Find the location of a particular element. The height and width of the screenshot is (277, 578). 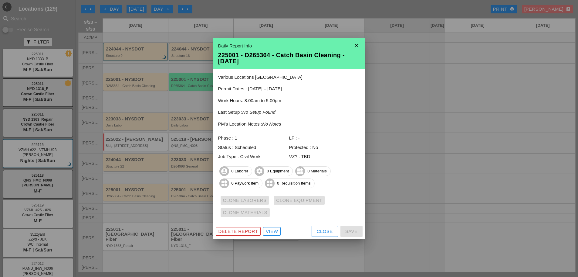

div: View is located at coordinates (272, 231).